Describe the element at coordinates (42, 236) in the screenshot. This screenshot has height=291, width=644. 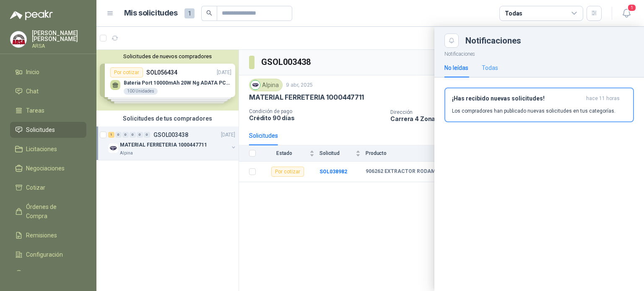
I see `span: Remisiones` at that location.